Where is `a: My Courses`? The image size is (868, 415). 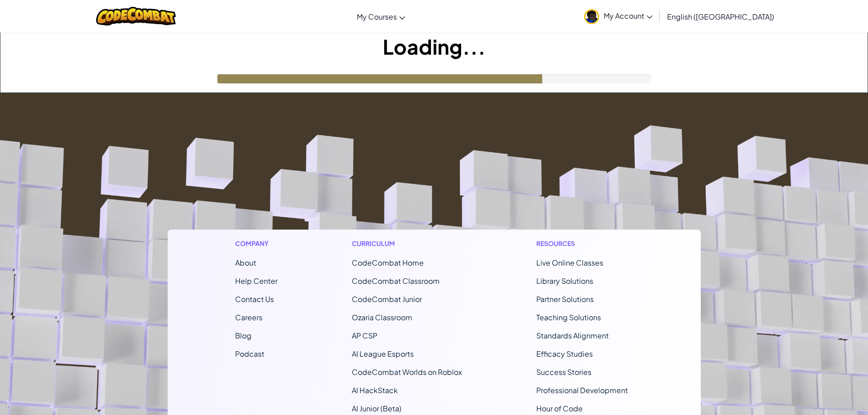
a: My Courses is located at coordinates (381, 16).